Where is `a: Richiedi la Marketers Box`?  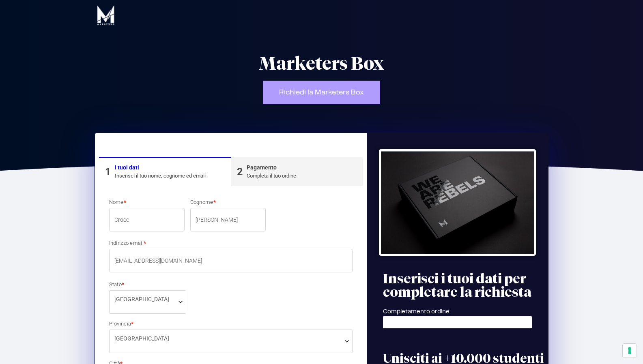 a: Richiedi la Marketers Box is located at coordinates (321, 92).